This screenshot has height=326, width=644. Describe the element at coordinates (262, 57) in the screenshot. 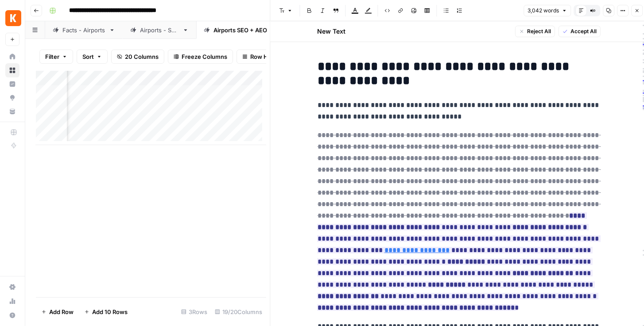

I see `button: Row Height` at that location.